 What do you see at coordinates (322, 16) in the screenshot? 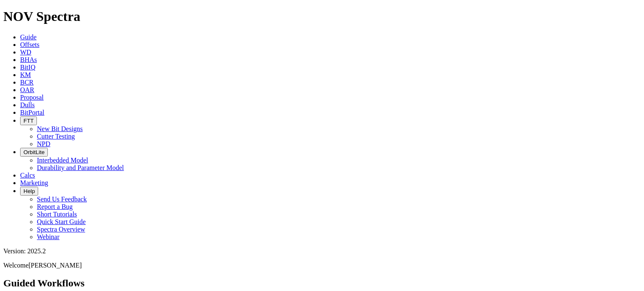
I see `h1: NOV Spectra` at bounding box center [322, 16].